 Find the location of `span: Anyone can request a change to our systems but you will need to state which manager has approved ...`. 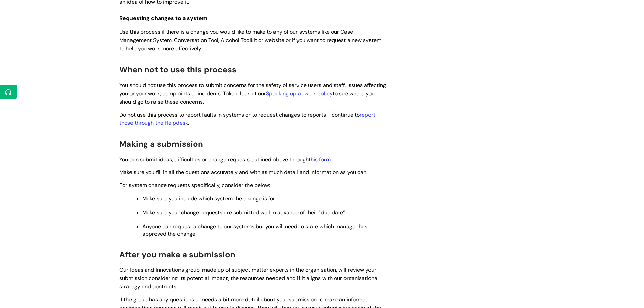

span: Anyone can request a change to our systems but you will need to state which manager has approved ... is located at coordinates (255, 230).